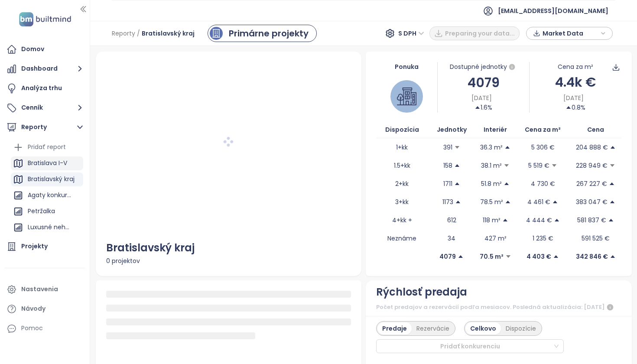  Describe the element at coordinates (452, 220) in the screenshot. I see `p: 612` at that location.